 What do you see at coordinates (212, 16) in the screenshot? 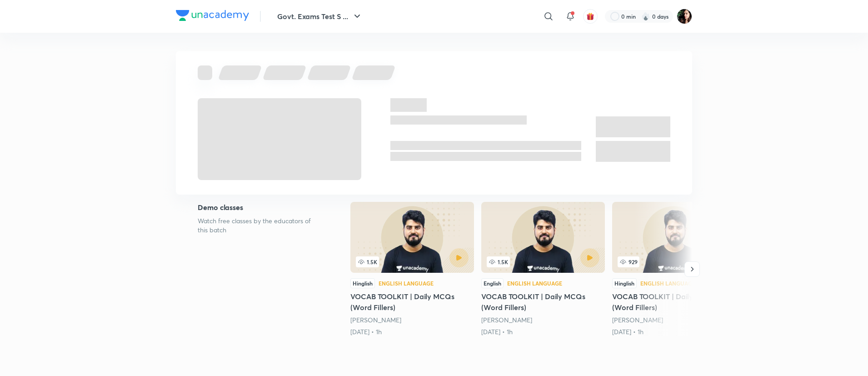
I see `a: Company Logo` at bounding box center [212, 16].